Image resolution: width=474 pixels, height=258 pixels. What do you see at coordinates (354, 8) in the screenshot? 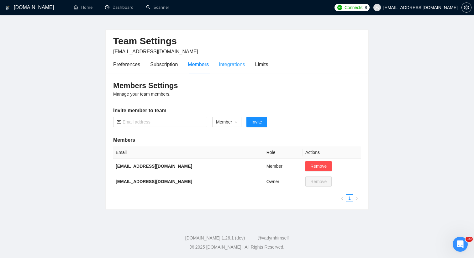
I see `span: Connects:` at bounding box center [354, 8].